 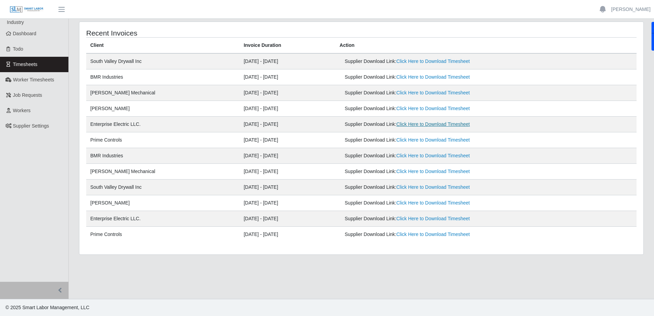 I want to click on span: Supplier Settings, so click(x=31, y=126).